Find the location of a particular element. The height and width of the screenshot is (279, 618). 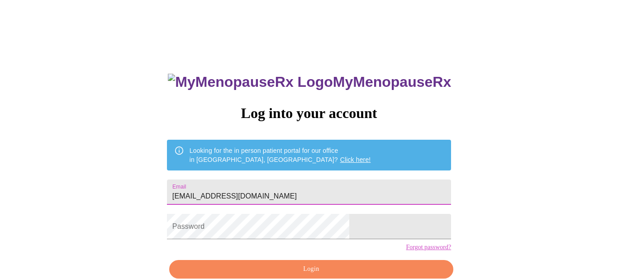

h3: Log into your account is located at coordinates (309, 113).